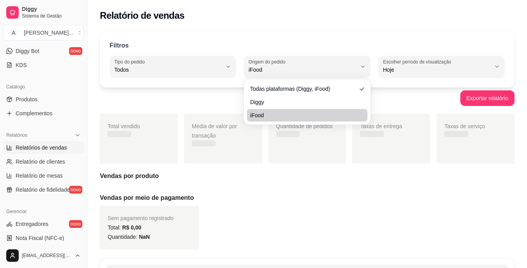 Image resolution: width=527 pixels, height=268 pixels. What do you see at coordinates (43, 87) in the screenshot?
I see `div: Catálogo` at bounding box center [43, 87].